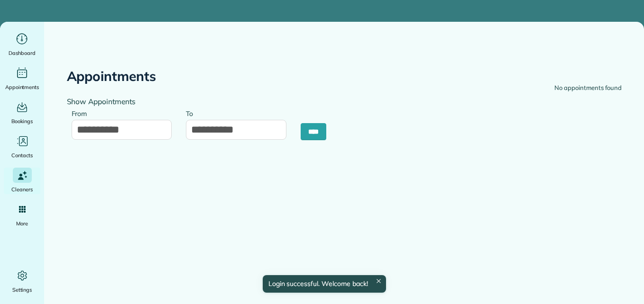 The height and width of the screenshot is (304, 644). What do you see at coordinates (22, 155) in the screenshot?
I see `span: Contacts` at bounding box center [22, 155].